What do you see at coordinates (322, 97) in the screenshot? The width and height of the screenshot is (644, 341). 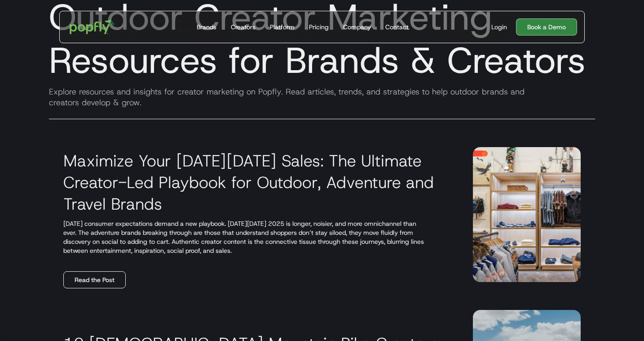 I see `div: Explore resources and insights for creator marketing on Popfly. Read articles, trends, and strate...` at bounding box center [322, 97].